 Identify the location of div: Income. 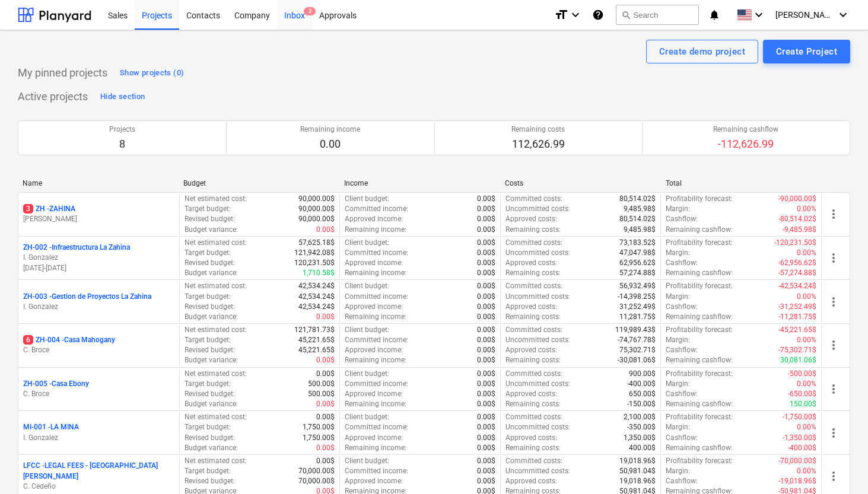
(420, 183).